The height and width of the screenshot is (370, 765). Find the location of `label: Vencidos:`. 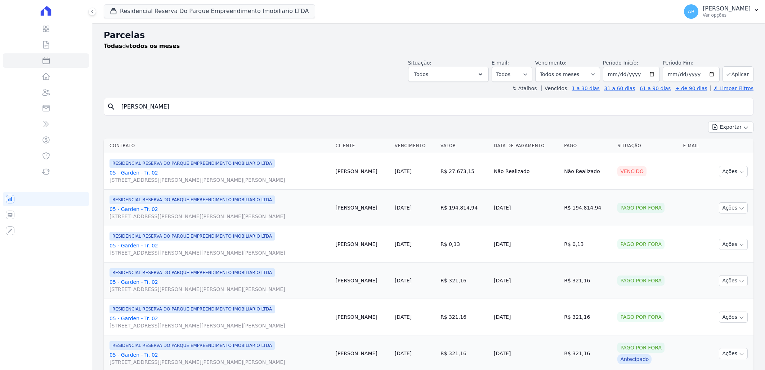

label: Vencidos: is located at coordinates (555, 88).